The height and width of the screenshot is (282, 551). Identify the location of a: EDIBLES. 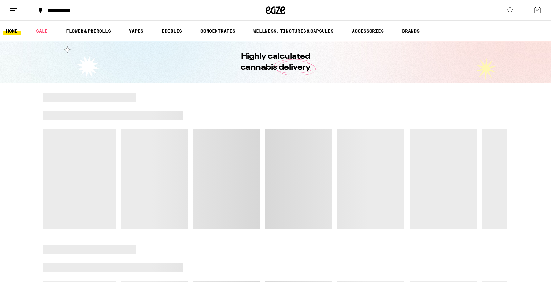
(172, 31).